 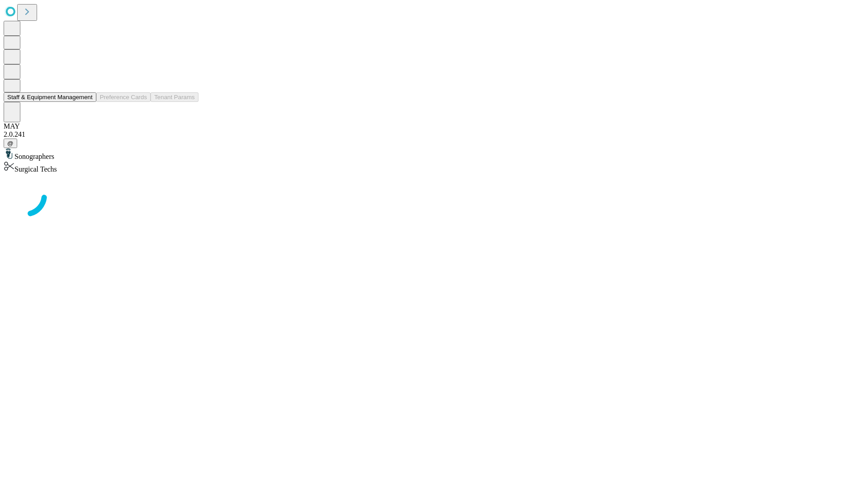 What do you see at coordinates (434, 134) in the screenshot?
I see `div: 2.0.241` at bounding box center [434, 134].